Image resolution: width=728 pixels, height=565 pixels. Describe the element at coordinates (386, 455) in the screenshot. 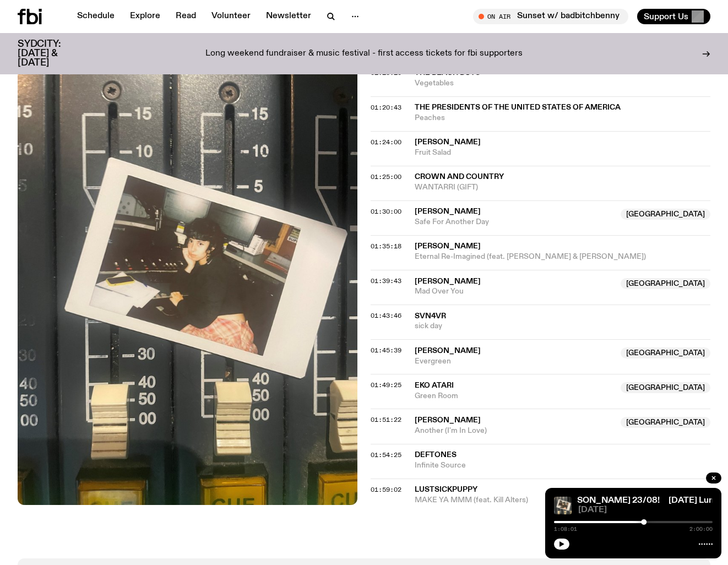

I see `button: 01:54:25` at that location.